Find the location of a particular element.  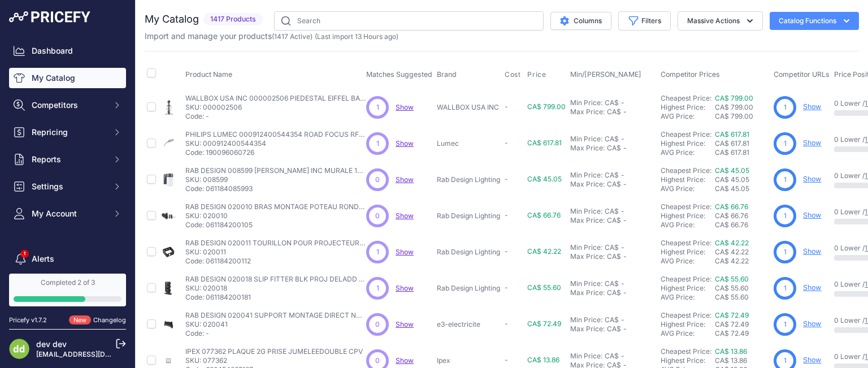

div: Pricefy v1.7.2 is located at coordinates (28, 320).